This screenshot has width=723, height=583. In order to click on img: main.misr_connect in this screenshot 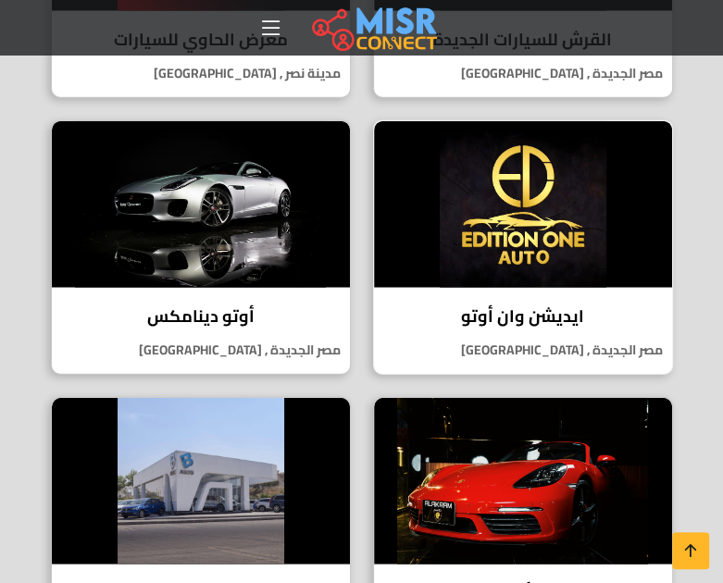, I will do `click(374, 28)`.